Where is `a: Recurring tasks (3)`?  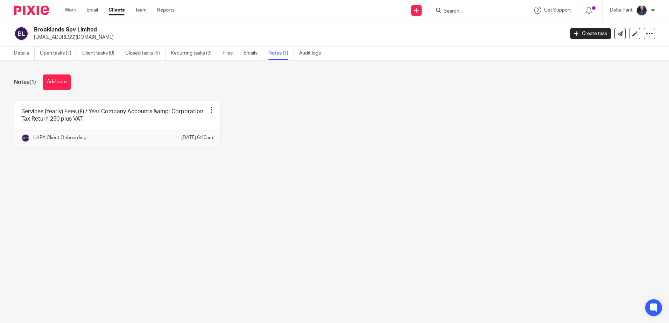 a: Recurring tasks (3) is located at coordinates (194, 53).